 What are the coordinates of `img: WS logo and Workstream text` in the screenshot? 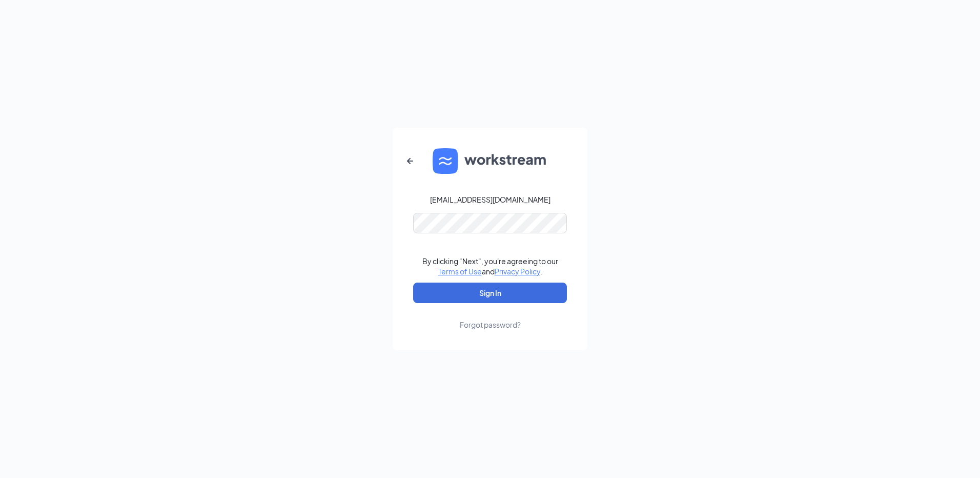 It's located at (490, 161).